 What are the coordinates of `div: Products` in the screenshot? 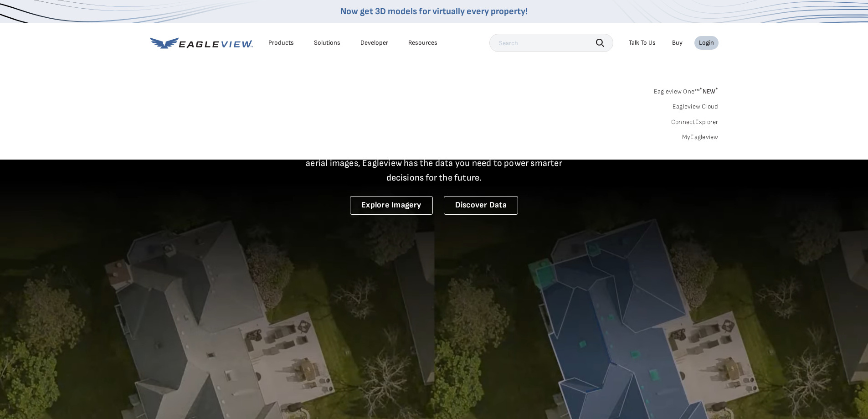 It's located at (281, 43).